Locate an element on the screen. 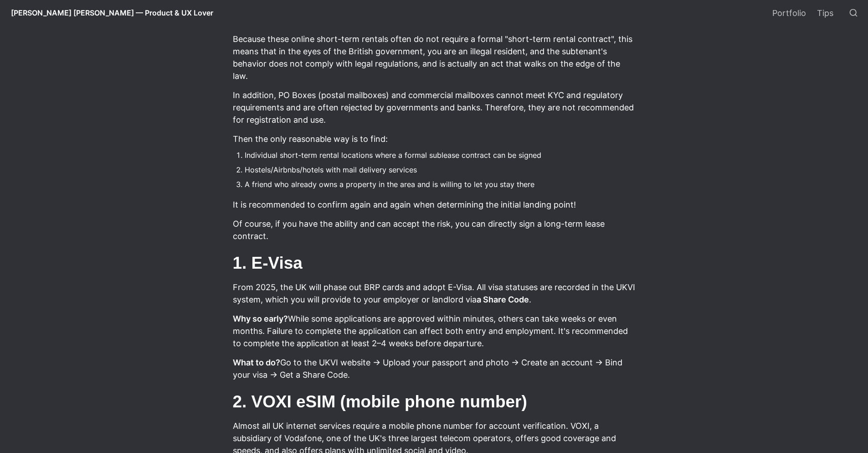 The width and height of the screenshot is (868, 453). font: In addition, PO Boxes (postal mailboxes) and commercial mailboxes cannot meet KYC and regulatory ... is located at coordinates (434, 107).